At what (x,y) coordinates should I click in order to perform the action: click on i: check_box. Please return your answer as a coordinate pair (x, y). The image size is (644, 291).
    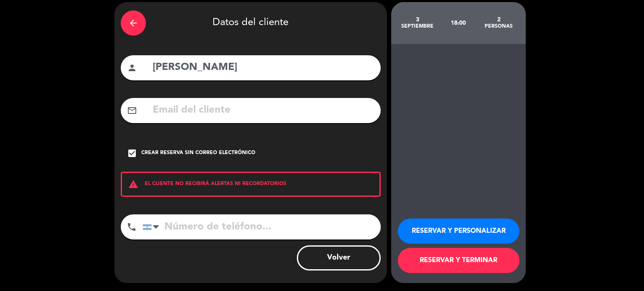
    Looking at the image, I should click on (132, 153).